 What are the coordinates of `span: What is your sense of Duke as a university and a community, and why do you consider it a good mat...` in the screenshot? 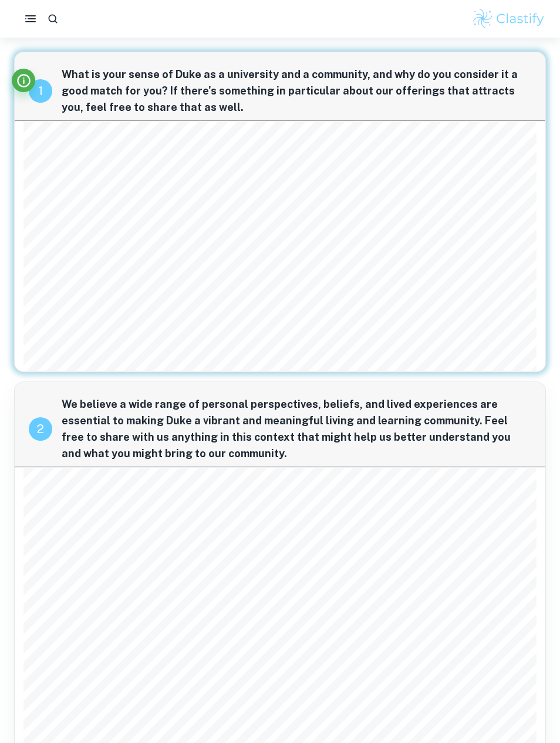 It's located at (296, 91).